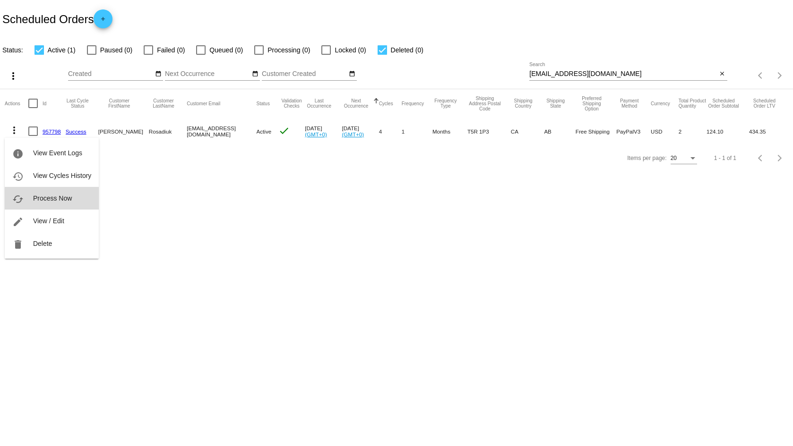 The image size is (793, 446). I want to click on mat-icon: history, so click(18, 177).